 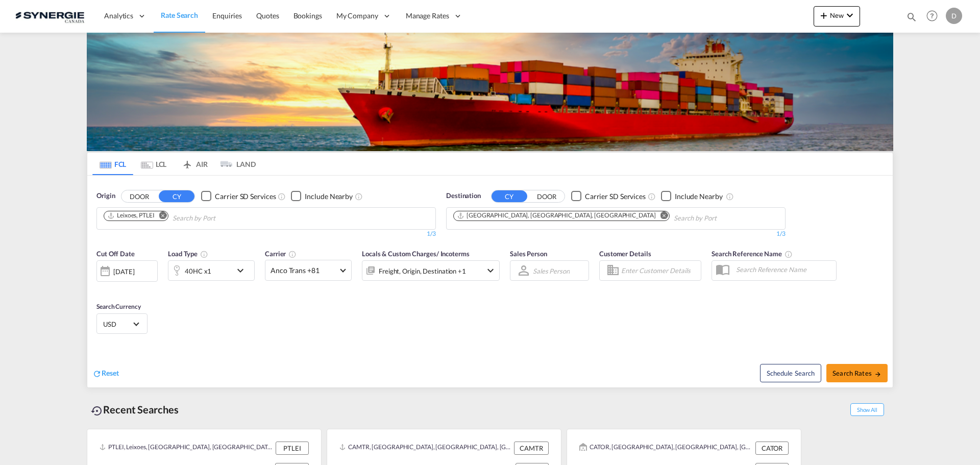 I want to click on span: Help, so click(x=932, y=16).